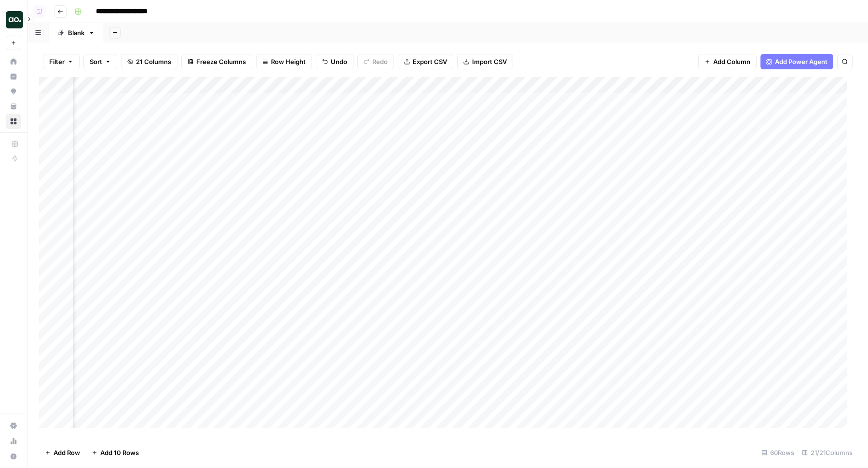 The image size is (868, 468). I want to click on div: 21/21 Columns, so click(827, 453).